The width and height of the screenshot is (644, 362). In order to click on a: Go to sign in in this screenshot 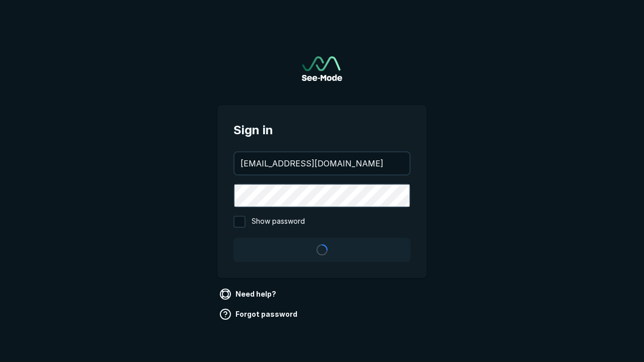, I will do `click(322, 68)`.